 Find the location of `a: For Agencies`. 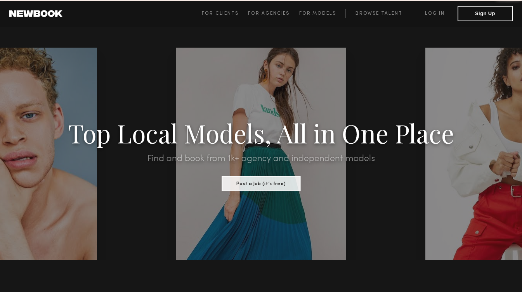

a: For Agencies is located at coordinates (273, 14).